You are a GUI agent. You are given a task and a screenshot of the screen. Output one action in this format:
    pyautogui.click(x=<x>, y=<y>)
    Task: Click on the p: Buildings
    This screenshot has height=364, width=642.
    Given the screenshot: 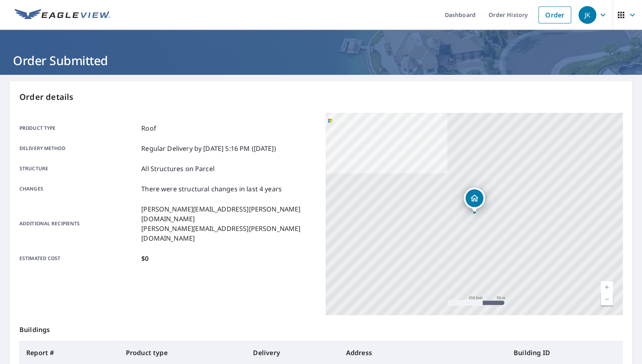 What is the action you would take?
    pyautogui.click(x=321, y=328)
    